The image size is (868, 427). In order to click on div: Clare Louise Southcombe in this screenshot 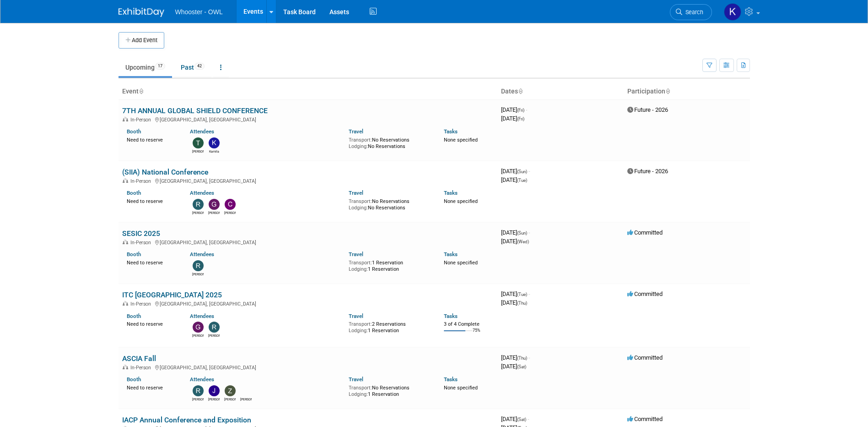, I will do `click(230, 212)`.